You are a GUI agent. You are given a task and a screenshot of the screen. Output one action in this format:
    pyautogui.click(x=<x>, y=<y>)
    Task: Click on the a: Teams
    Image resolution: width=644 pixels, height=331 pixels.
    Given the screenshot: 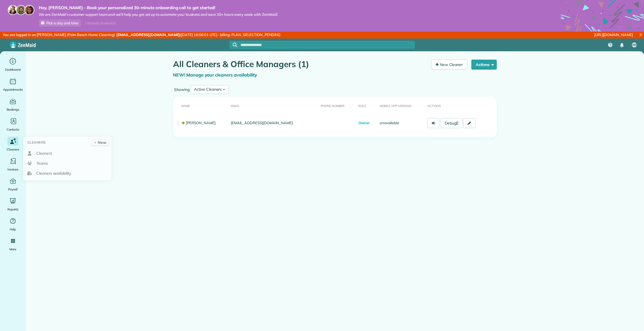 What is the action you would take?
    pyautogui.click(x=67, y=163)
    